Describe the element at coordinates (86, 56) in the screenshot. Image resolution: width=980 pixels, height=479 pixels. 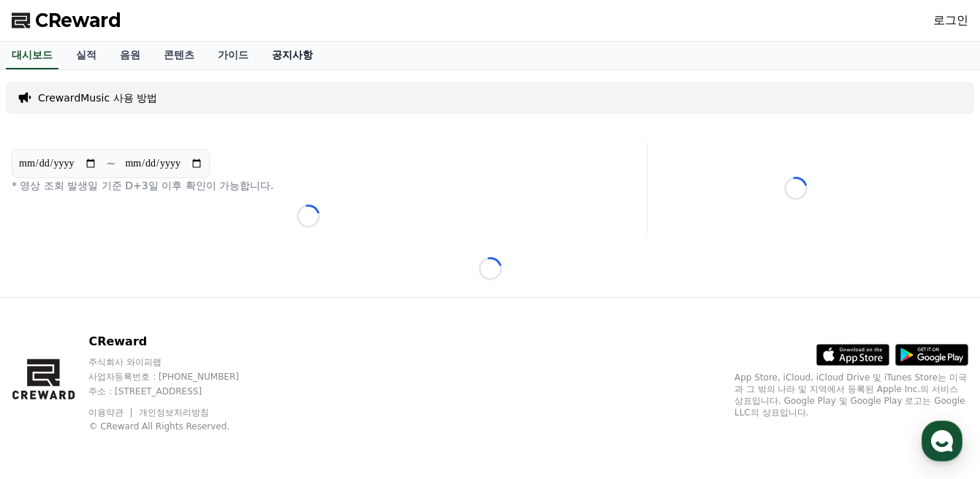
I see `a: 실적` at that location.